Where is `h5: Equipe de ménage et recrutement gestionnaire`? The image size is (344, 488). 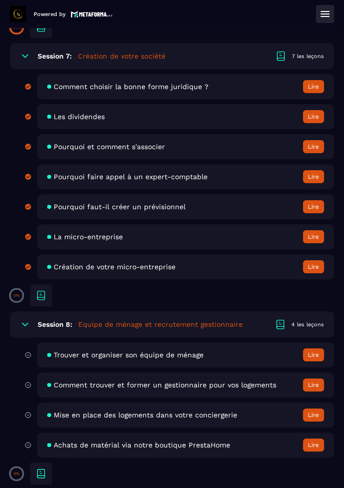 h5: Equipe de ménage et recrutement gestionnaire is located at coordinates (160, 325).